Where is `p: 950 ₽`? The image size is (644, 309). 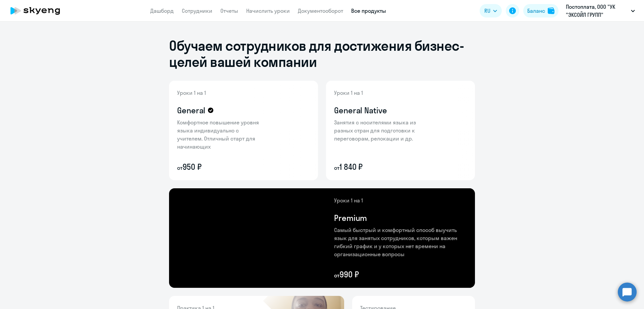
p: 950 ₽ is located at coordinates (221, 167).